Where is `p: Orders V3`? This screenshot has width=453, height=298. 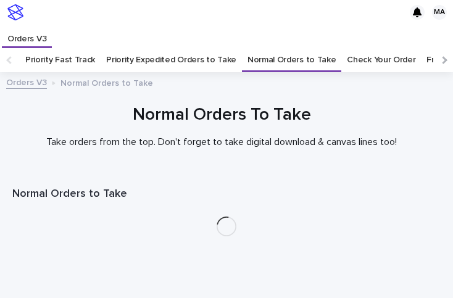 p: Orders V3 is located at coordinates (27, 35).